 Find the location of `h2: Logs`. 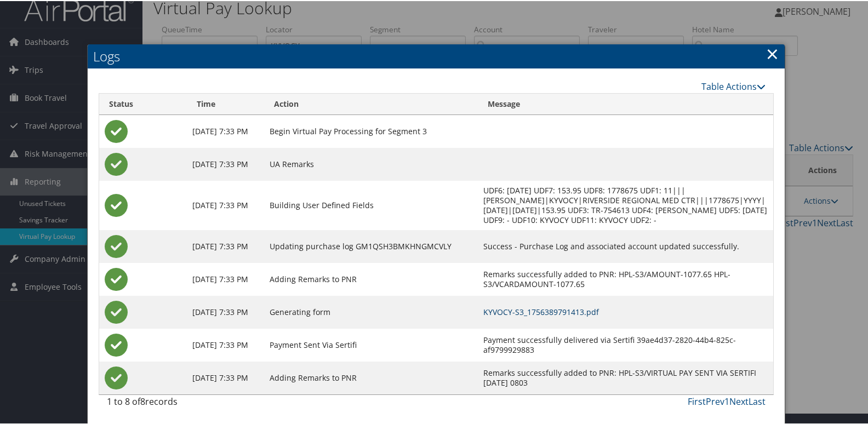

h2: Logs is located at coordinates (436, 56).